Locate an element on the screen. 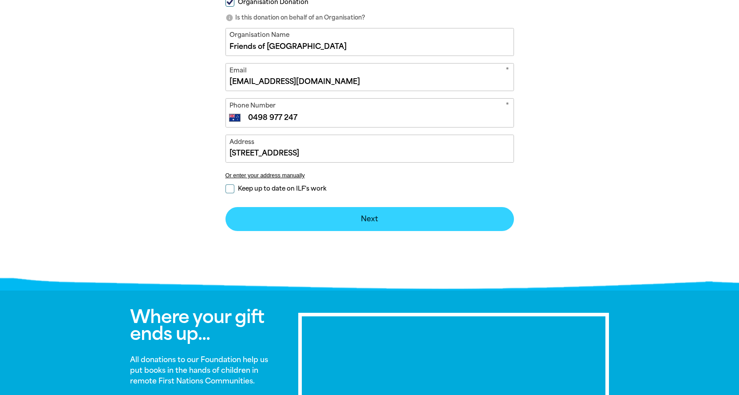  button: Next is located at coordinates (370, 219).